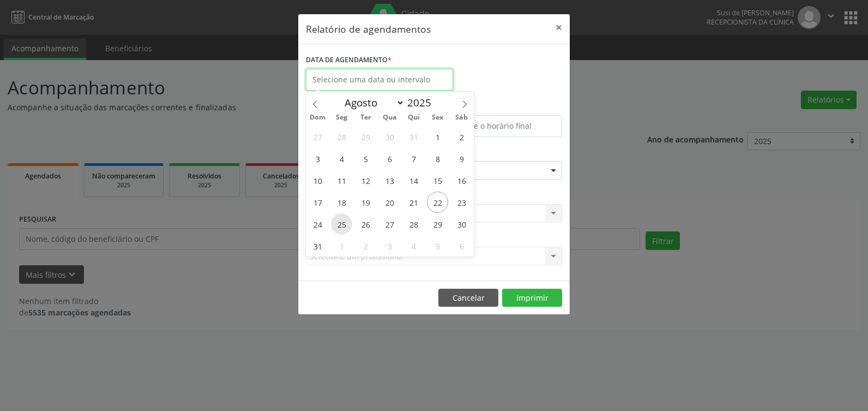 This screenshot has width=868, height=411. I want to click on span: Agosto 10, 2025, so click(317, 180).